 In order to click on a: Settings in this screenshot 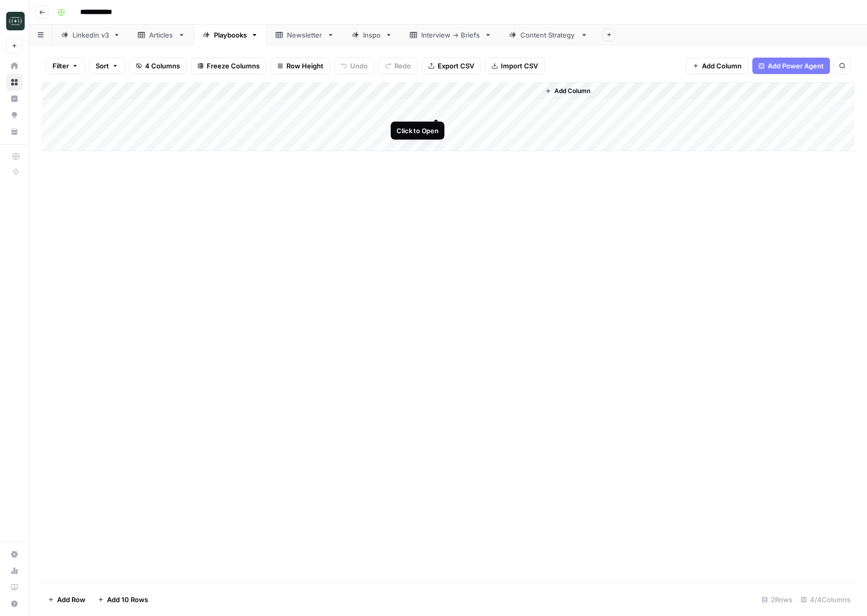, I will do `click(15, 554)`.